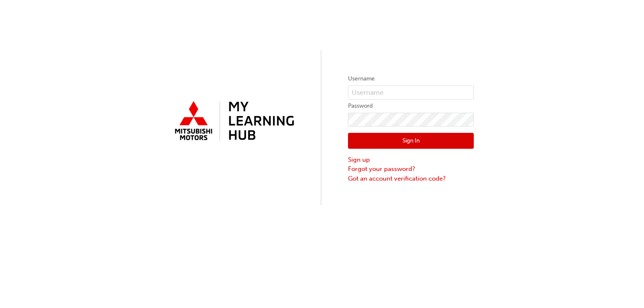 Image resolution: width=644 pixels, height=308 pixels. What do you see at coordinates (411, 169) in the screenshot?
I see `a: Forgot your password?` at bounding box center [411, 169].